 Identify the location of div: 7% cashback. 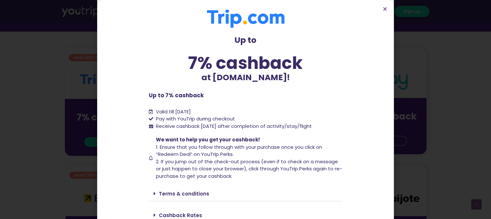
(246, 63).